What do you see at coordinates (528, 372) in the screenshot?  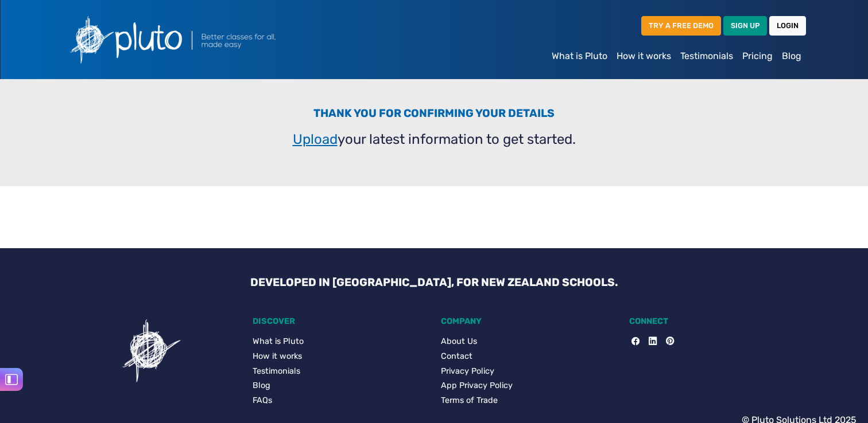 I see `a: Privacy Policy` at bounding box center [528, 372].